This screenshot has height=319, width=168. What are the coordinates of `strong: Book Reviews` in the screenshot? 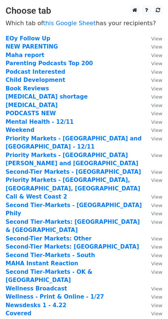 It's located at (27, 89).